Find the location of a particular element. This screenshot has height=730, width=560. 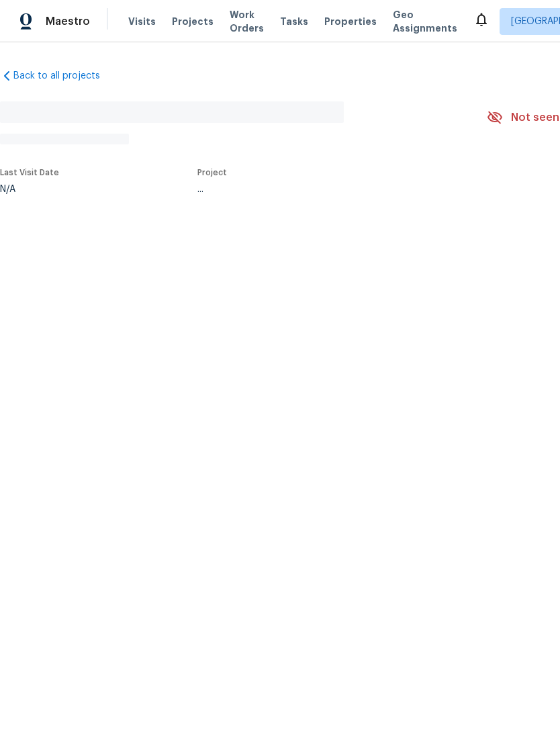

span: Geo Assignments is located at coordinates (425, 21).